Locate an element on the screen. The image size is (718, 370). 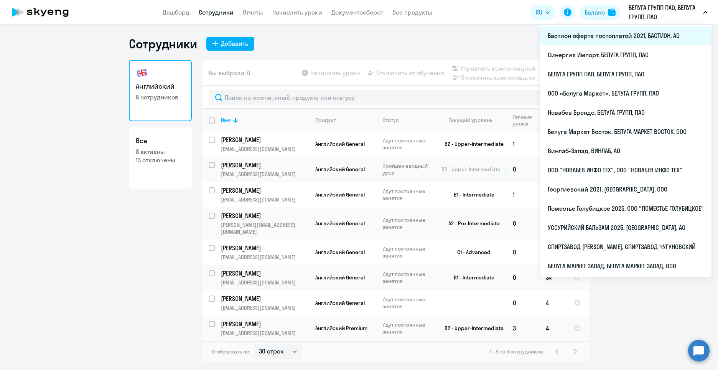
a: Сотрудники is located at coordinates (216, 12).